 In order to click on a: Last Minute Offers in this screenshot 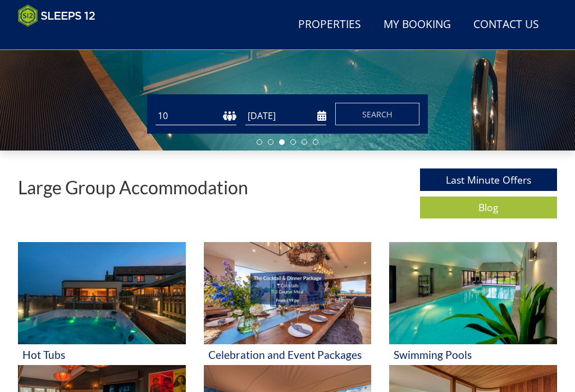, I will do `click(489, 180)`.